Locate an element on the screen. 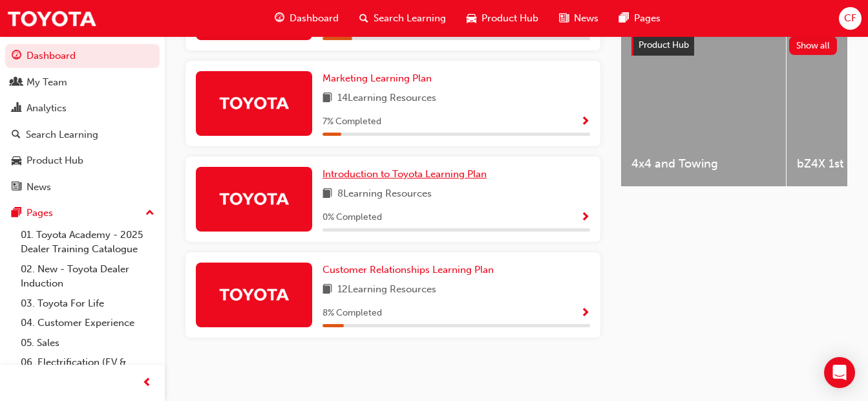  a: car-iconProduct Hub is located at coordinates (502, 18).